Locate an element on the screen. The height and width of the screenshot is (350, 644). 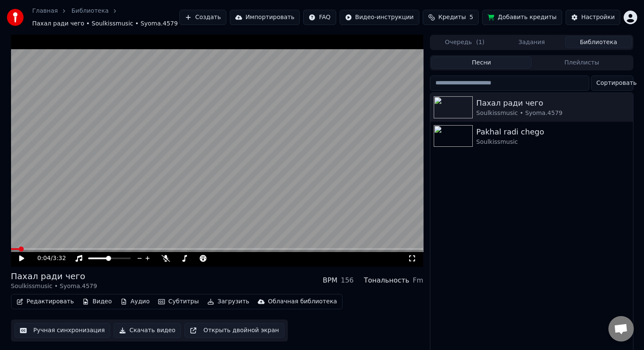
div: Тональность is located at coordinates (386, 280).